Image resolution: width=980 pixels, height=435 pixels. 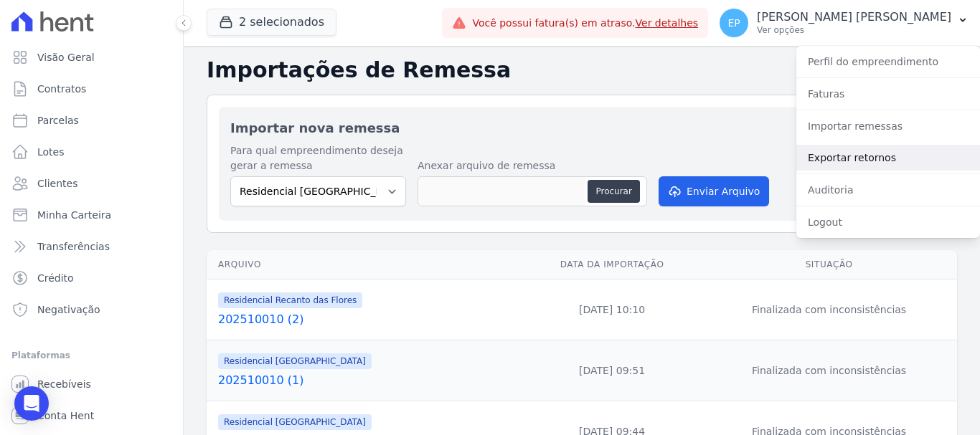 What do you see at coordinates (65, 415) in the screenshot?
I see `span: Conta Hent` at bounding box center [65, 415].